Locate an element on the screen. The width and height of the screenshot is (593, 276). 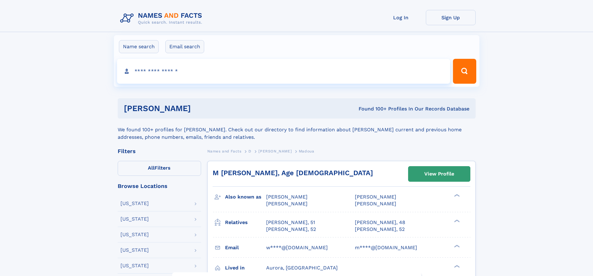
input: search input is located at coordinates (283, 71).